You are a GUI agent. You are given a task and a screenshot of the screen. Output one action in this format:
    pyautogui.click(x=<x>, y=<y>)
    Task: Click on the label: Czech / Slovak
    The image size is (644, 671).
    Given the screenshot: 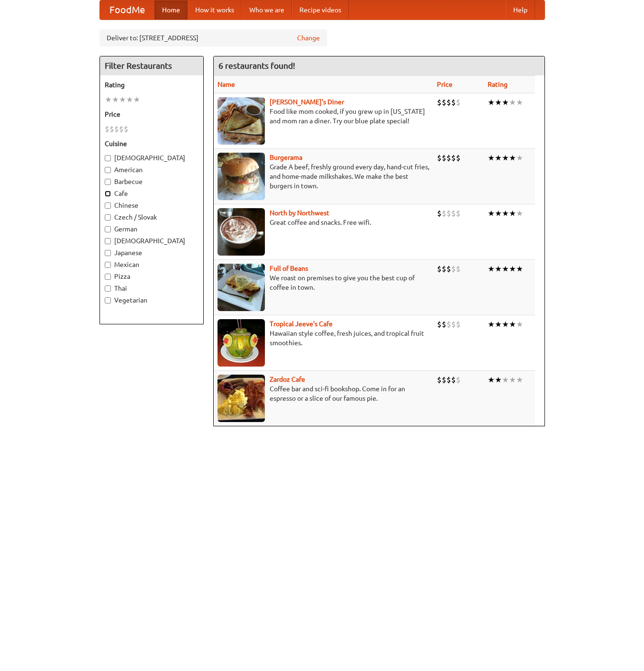 What is the action you would take?
    pyautogui.click(x=152, y=217)
    